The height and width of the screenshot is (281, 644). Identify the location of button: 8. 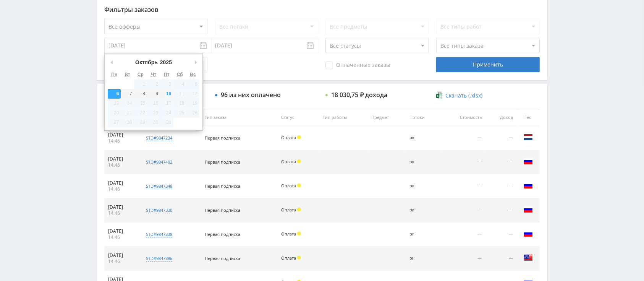
(141, 94).